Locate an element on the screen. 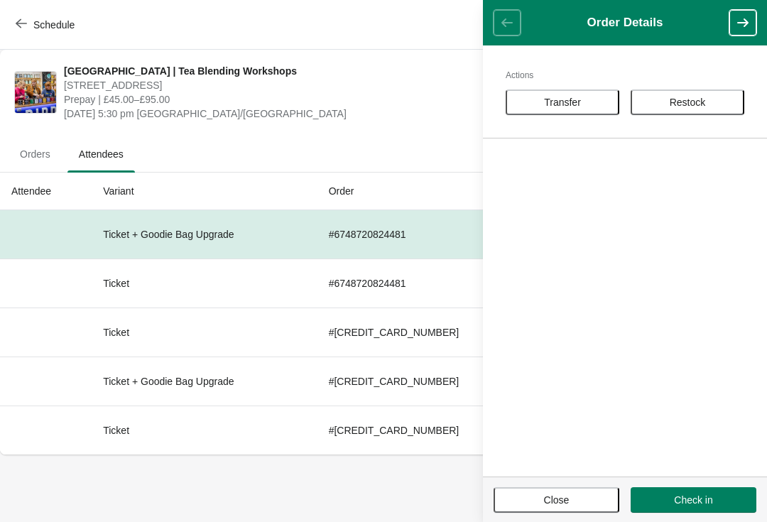  span: Attendees is located at coordinates (101, 154).